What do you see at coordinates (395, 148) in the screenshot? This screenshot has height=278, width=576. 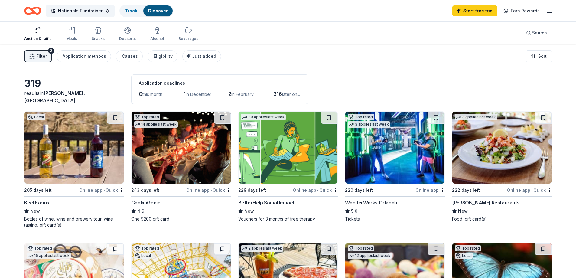 I see `img: Image for WonderWorks Orlando` at bounding box center [395, 148].